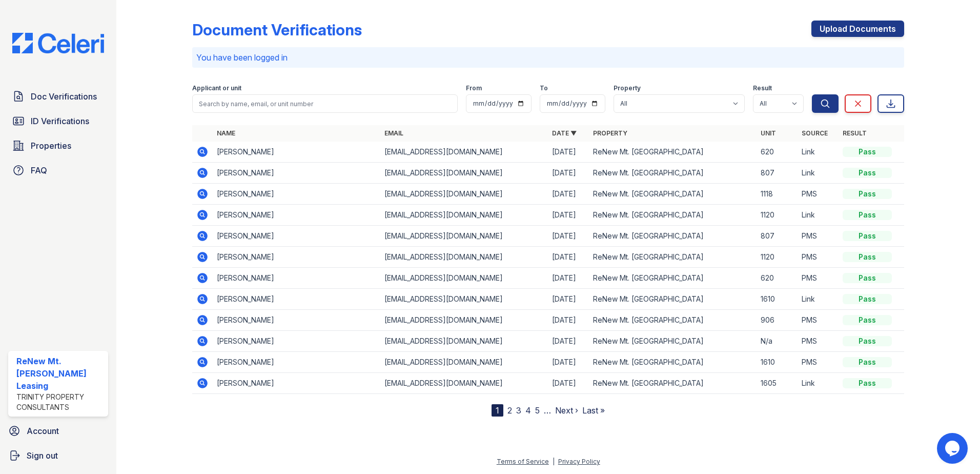 This screenshot has height=474, width=980. What do you see at coordinates (777, 236) in the screenshot?
I see `td: 807` at bounding box center [777, 236].